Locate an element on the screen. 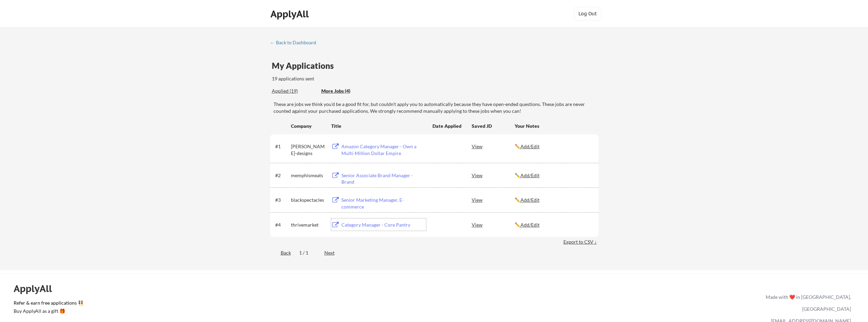 The image size is (868, 322). div: #4 is located at coordinates (281, 225).